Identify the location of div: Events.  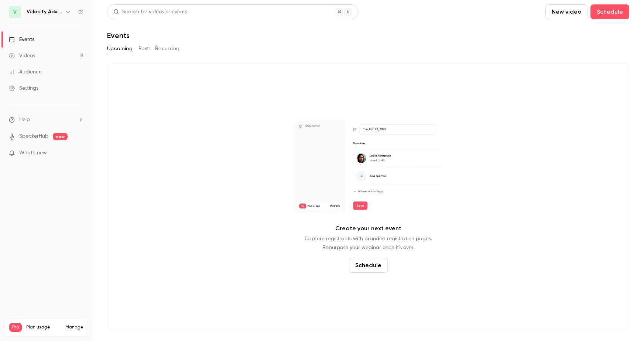
(22, 40).